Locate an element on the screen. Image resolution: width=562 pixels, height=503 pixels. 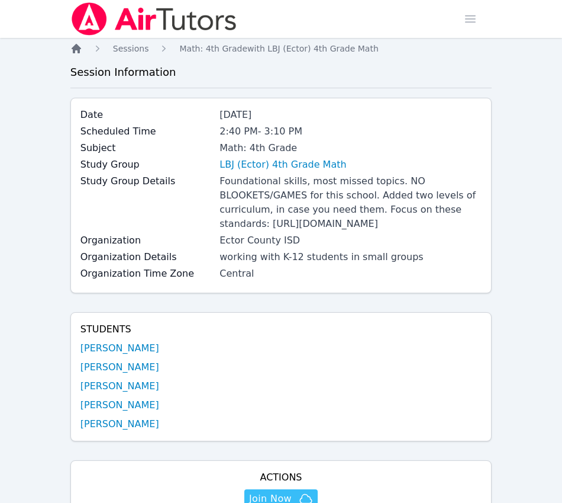
div: 2:40 PM - 3:10 PM is located at coordinates (350, 131).